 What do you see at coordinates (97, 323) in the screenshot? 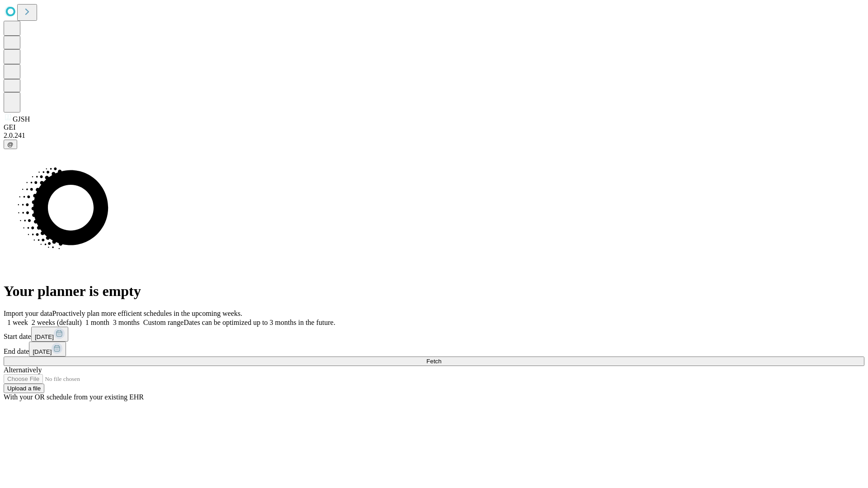
I see `span: 1 month` at bounding box center [97, 323].